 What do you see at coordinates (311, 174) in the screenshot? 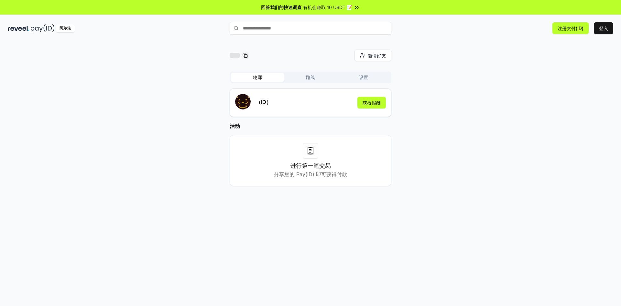
I see `font: 分享您的 Pay(ID) 即可获得付款` at bounding box center [311, 174].